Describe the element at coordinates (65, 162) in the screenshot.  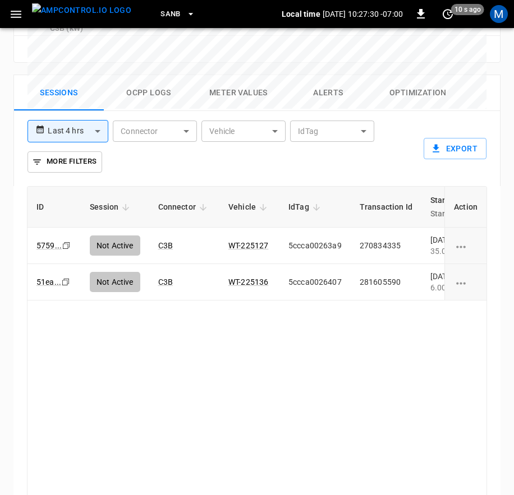
I see `button: More Filters` at that location.